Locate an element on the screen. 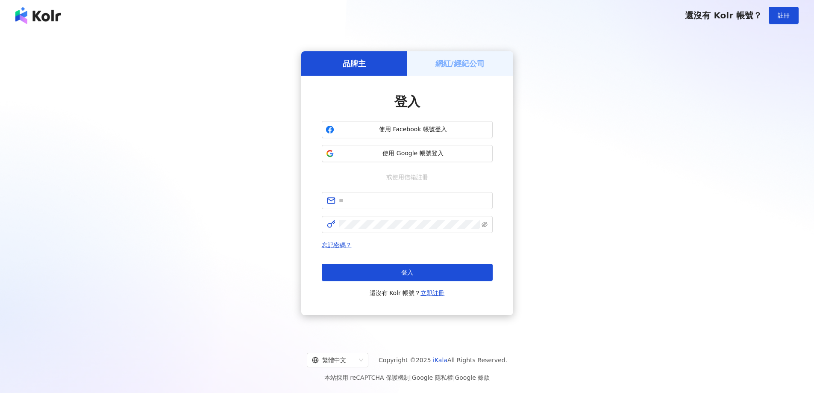 This screenshot has height=393, width=814. img: logo is located at coordinates (38, 15).